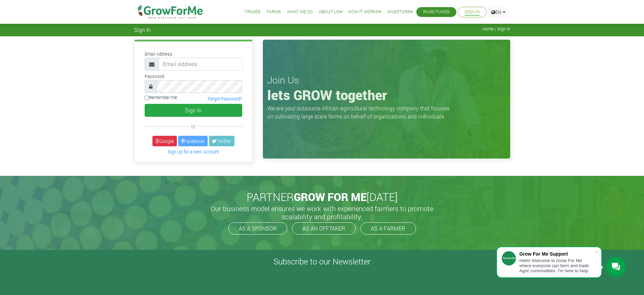 The height and width of the screenshot is (295, 644). Describe the element at coordinates (330, 12) in the screenshot. I see `a: About Us` at that location.